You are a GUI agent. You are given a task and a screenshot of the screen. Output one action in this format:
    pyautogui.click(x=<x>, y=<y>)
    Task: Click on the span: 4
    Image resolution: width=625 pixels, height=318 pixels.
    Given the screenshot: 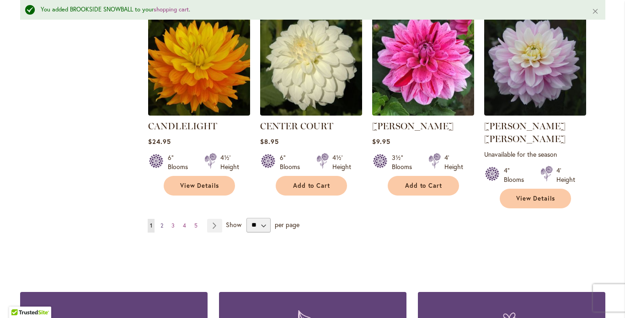 What is the action you would take?
    pyautogui.click(x=184, y=226)
    